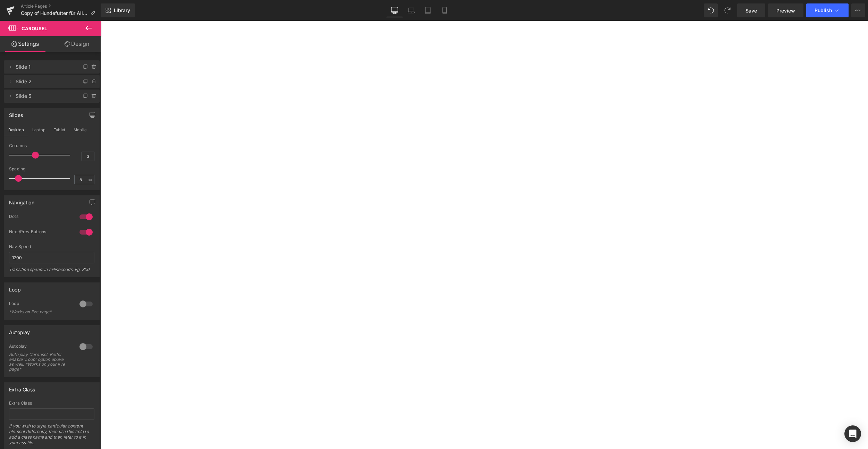 This screenshot has width=868, height=449. I want to click on span: Preview, so click(786, 11).